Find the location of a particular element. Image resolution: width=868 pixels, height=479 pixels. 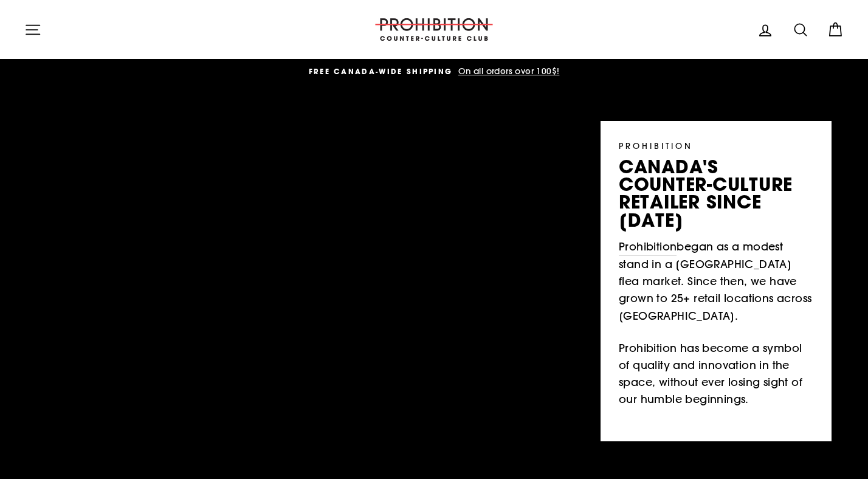

span: FREE CANADA-WIDE SHIPPING is located at coordinates (380, 71).